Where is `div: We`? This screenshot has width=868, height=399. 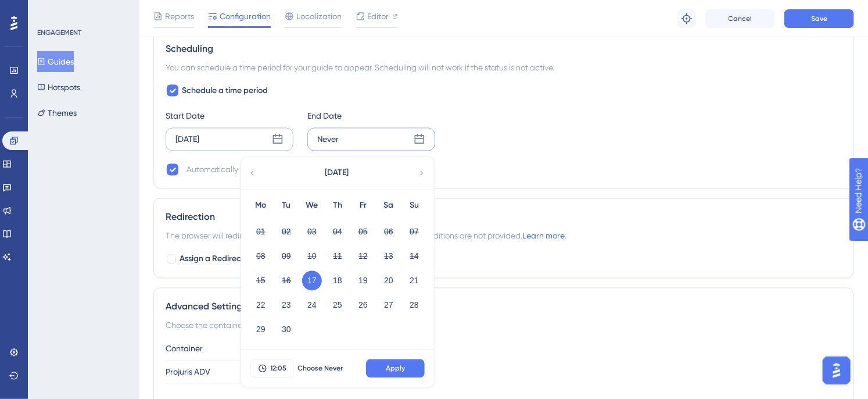
div: We is located at coordinates (312, 206).